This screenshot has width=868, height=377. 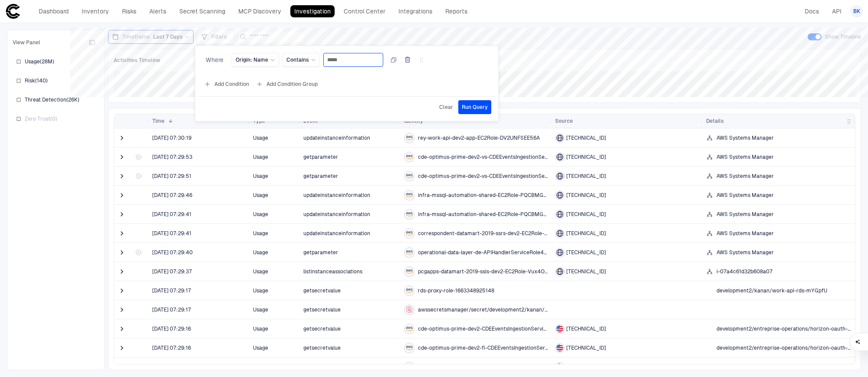 What do you see at coordinates (446, 107) in the screenshot?
I see `button: Clear` at bounding box center [446, 107].